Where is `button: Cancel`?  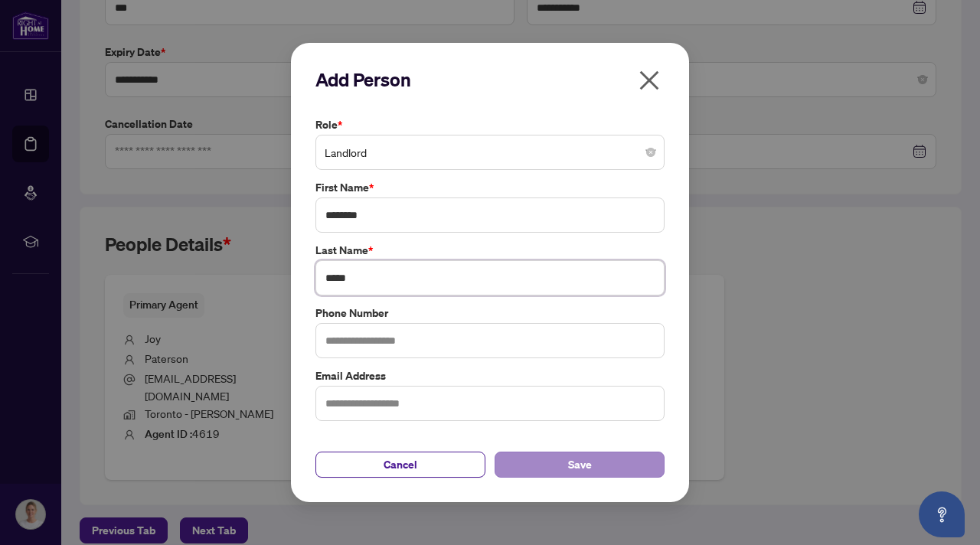 button: Cancel is located at coordinates (401, 465).